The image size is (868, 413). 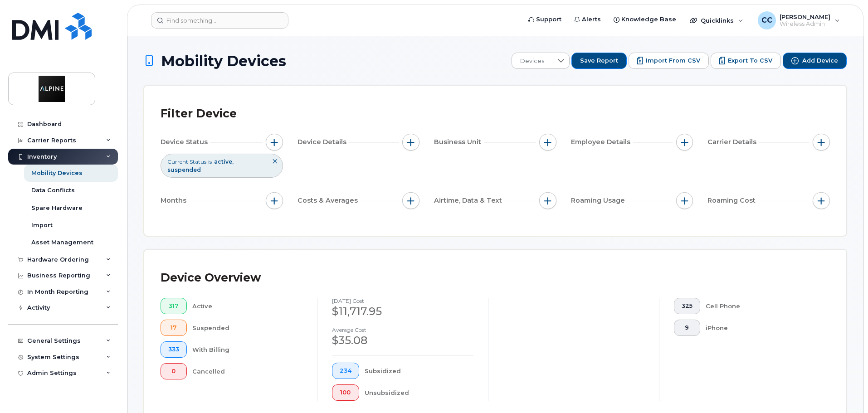 I want to click on span: Mobility Devices, so click(x=223, y=61).